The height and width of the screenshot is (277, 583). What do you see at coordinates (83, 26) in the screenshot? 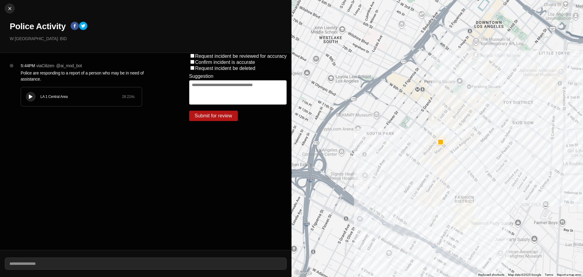
I see `button: twitter` at bounding box center [83, 26].